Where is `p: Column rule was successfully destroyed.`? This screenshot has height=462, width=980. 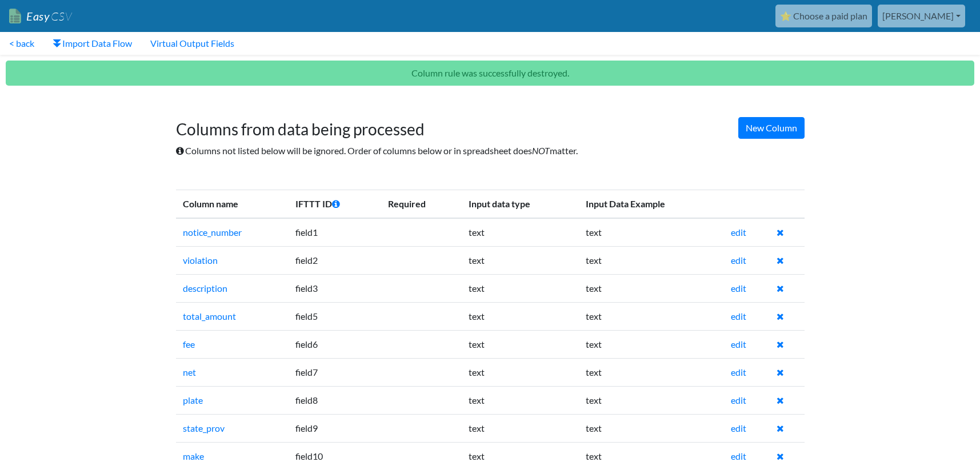 p: Column rule was successfully destroyed. is located at coordinates (490, 73).